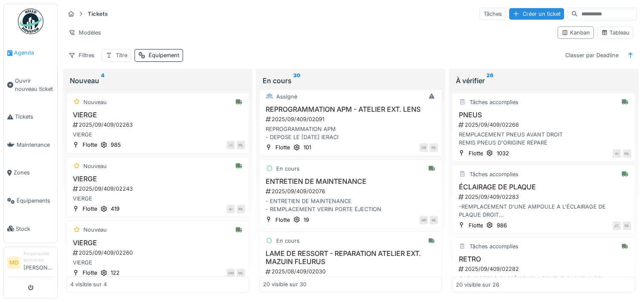 This screenshot has width=644, height=302. I want to click on span: Tickets, so click(35, 116).